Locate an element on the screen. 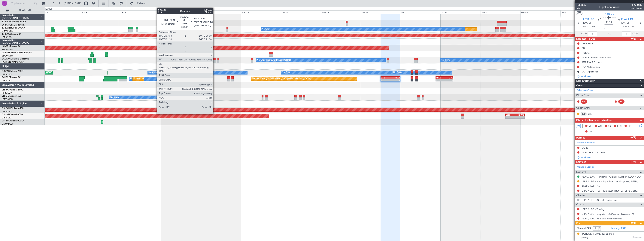  a: CS-RRCFalcon 900LX is located at coordinates (13, 121).